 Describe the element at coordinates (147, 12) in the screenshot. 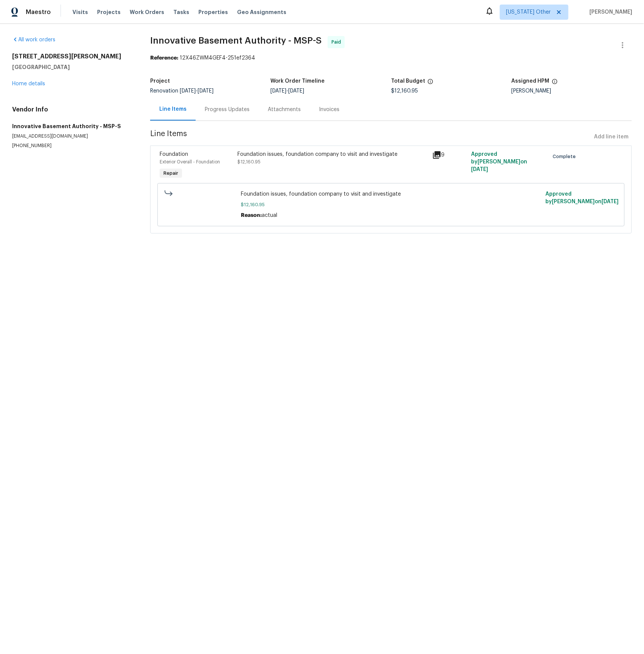

I see `span: Work Orders` at that location.